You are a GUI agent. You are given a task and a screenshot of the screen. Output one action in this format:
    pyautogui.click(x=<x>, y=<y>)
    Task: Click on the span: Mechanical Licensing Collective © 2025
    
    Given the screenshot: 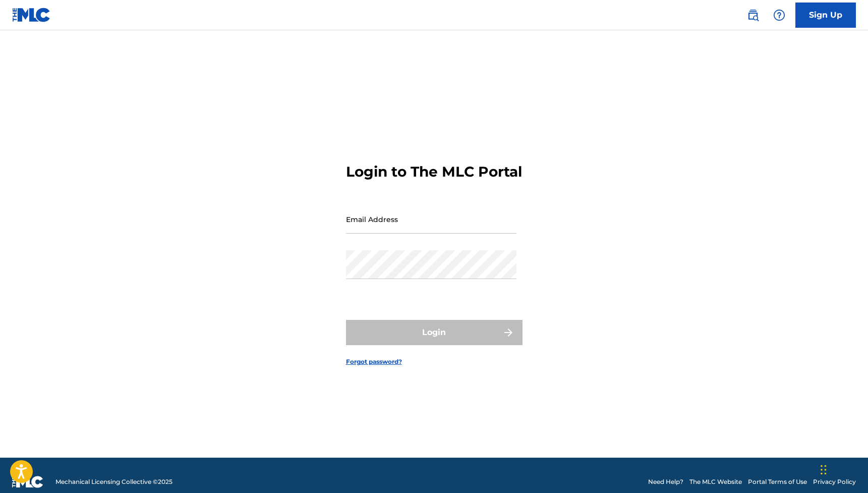 What is the action you would take?
    pyautogui.click(x=114, y=482)
    